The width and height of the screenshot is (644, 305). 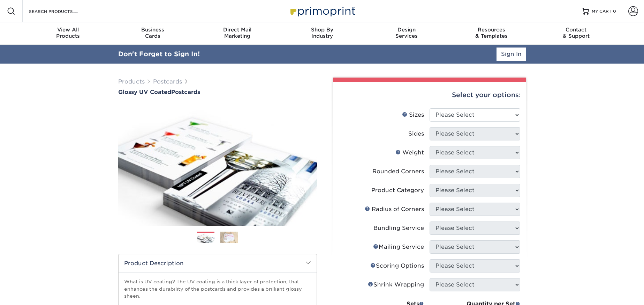 I want to click on a: Resources& Templates, so click(x=492, y=34).